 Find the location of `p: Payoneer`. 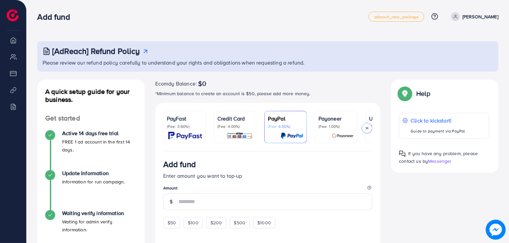

p: Payoneer is located at coordinates (336, 118).